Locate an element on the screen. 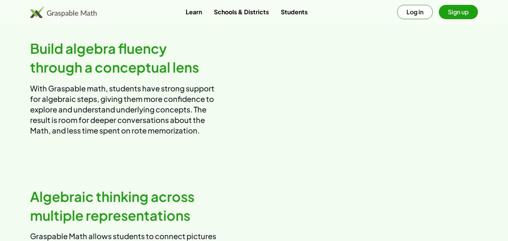 The image size is (508, 241). h2: Algebraic thinking across multiple representations is located at coordinates (124, 206).